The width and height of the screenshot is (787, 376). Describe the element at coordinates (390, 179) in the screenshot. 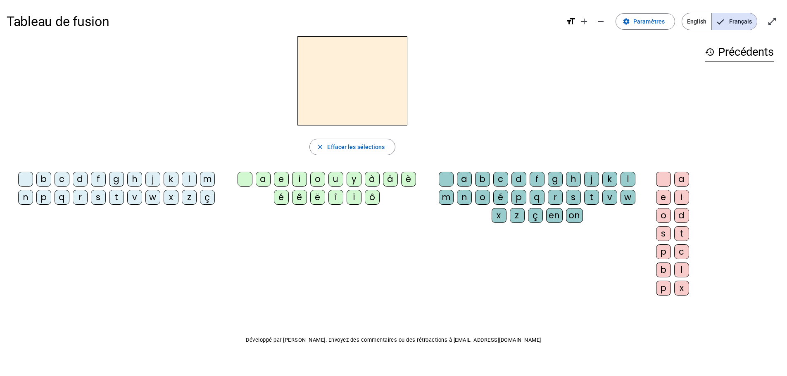

I see `div: â` at that location.